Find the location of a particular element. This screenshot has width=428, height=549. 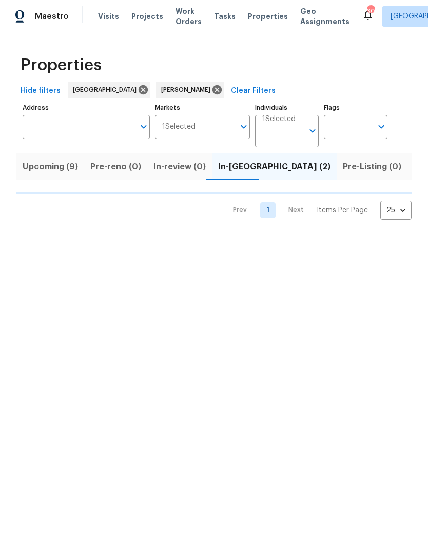

button: Hide filters is located at coordinates (41, 91).